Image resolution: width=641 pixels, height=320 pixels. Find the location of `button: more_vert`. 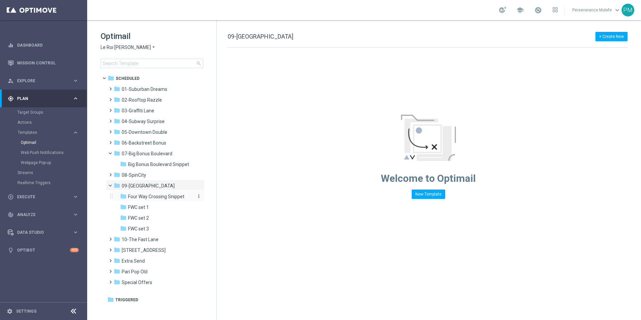

button: more_vert is located at coordinates (198, 196).